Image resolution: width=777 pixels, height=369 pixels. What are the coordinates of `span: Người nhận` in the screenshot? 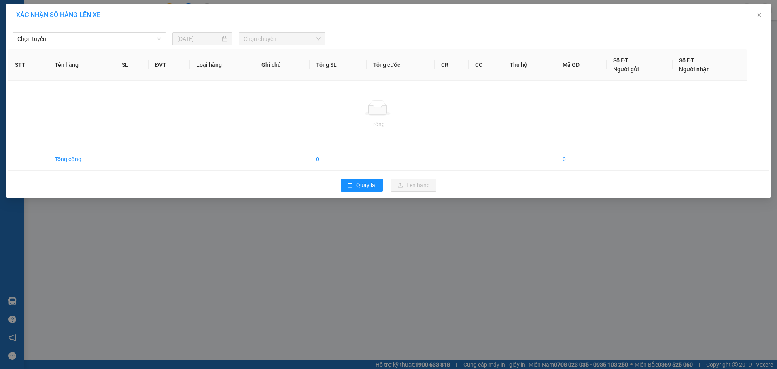 It's located at (694, 69).